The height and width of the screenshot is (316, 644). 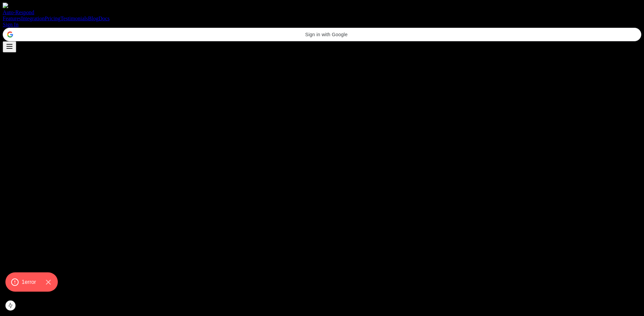 What do you see at coordinates (322, 35) in the screenshot?
I see `div: Sign in with Google` at bounding box center [322, 35].